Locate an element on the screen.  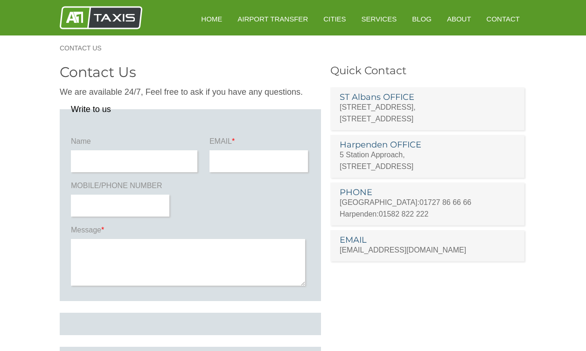
label: Message is located at coordinates (190, 232).